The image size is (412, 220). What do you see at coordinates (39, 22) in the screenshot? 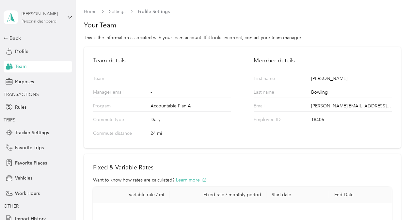
I see `div: Personal dashboard` at bounding box center [39, 22].